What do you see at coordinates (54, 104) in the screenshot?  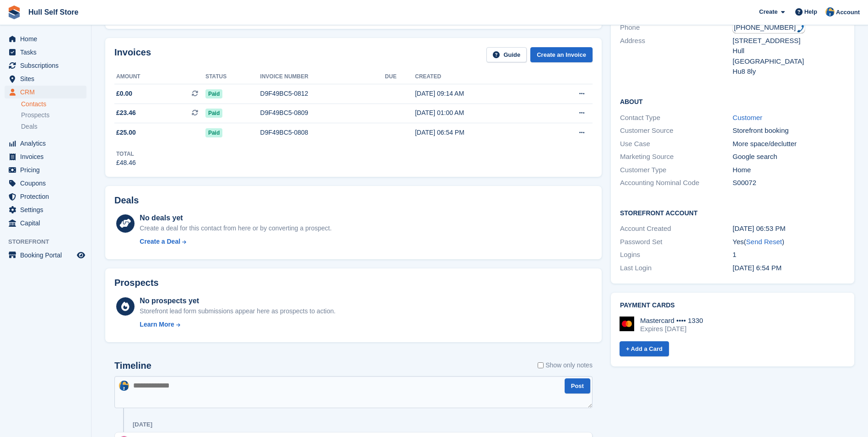 I see `a: Contacts` at bounding box center [54, 104].